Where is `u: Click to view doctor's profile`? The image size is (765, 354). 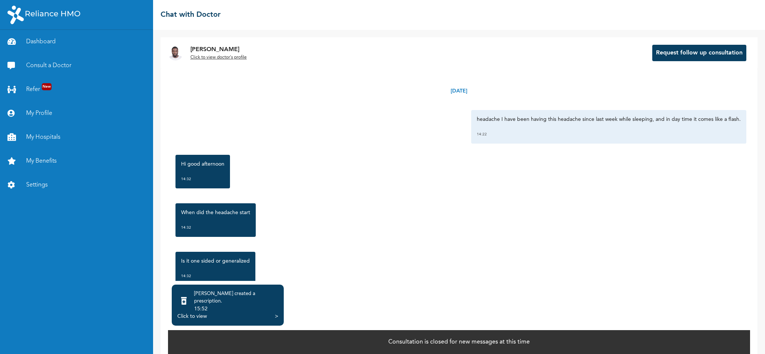
u: Click to view doctor's profile is located at coordinates (218, 58).